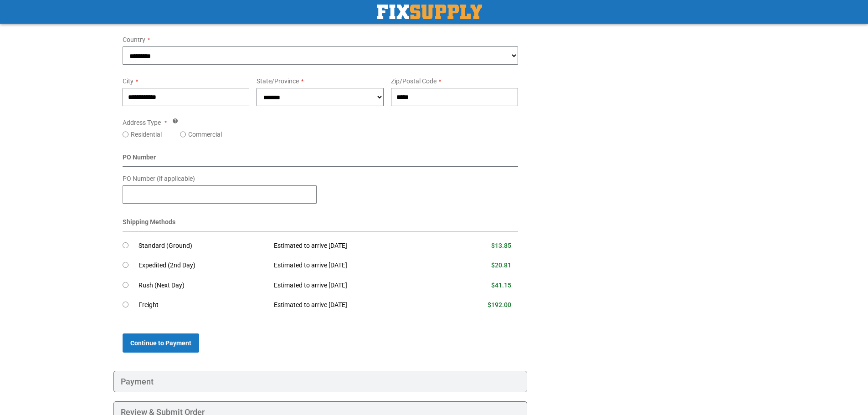 The width and height of the screenshot is (868, 415). What do you see at coordinates (203, 265) in the screenshot?
I see `td: Expedited (2nd Day)` at bounding box center [203, 265].